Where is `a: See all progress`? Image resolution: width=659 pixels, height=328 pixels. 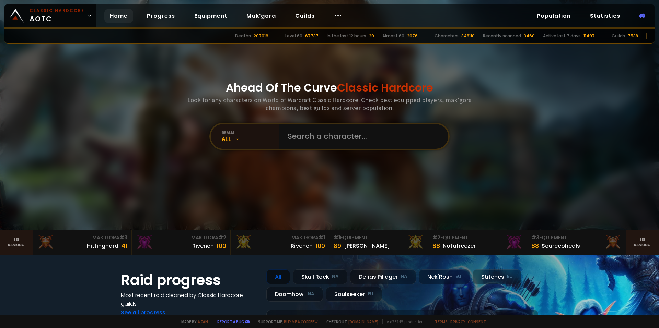 a: See all progress is located at coordinates (143, 312).